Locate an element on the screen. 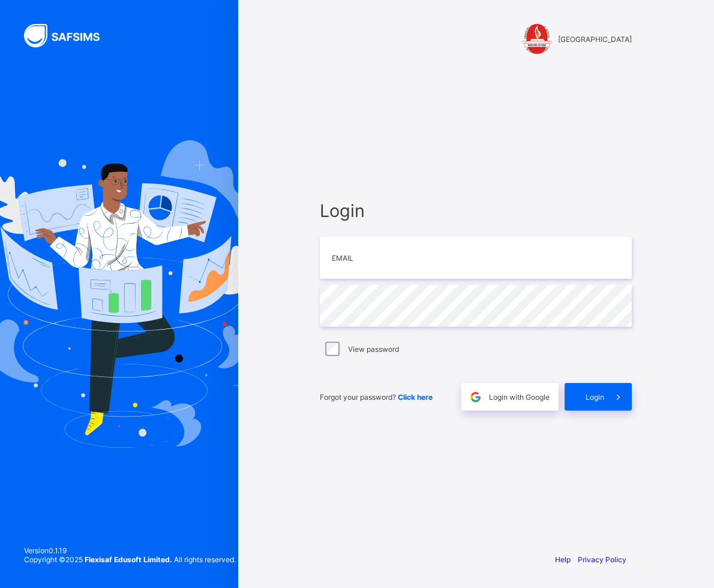 The width and height of the screenshot is (714, 588). span: Copyright © 2025 All rights reserved. is located at coordinates (130, 560).